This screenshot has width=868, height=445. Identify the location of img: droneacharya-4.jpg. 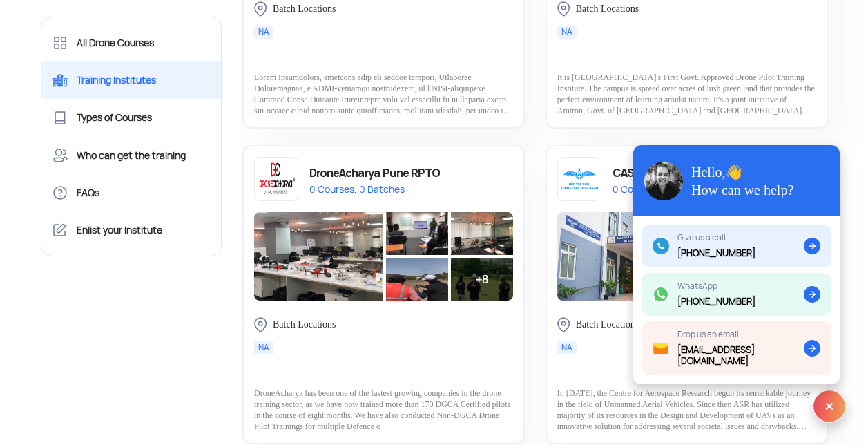
(482, 234).